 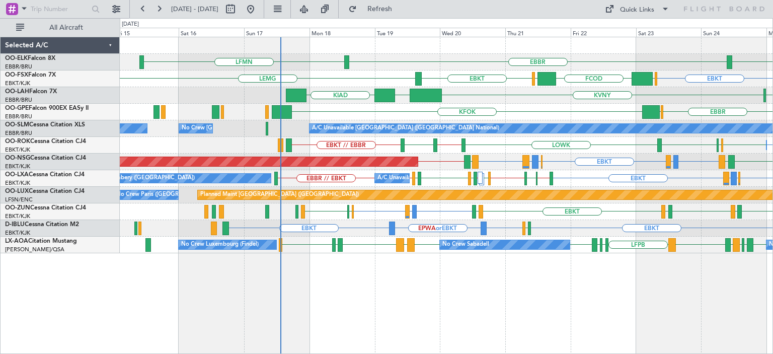 What do you see at coordinates (31, 92) in the screenshot?
I see `a: OO-LAHFalcon 7X` at bounding box center [31, 92].